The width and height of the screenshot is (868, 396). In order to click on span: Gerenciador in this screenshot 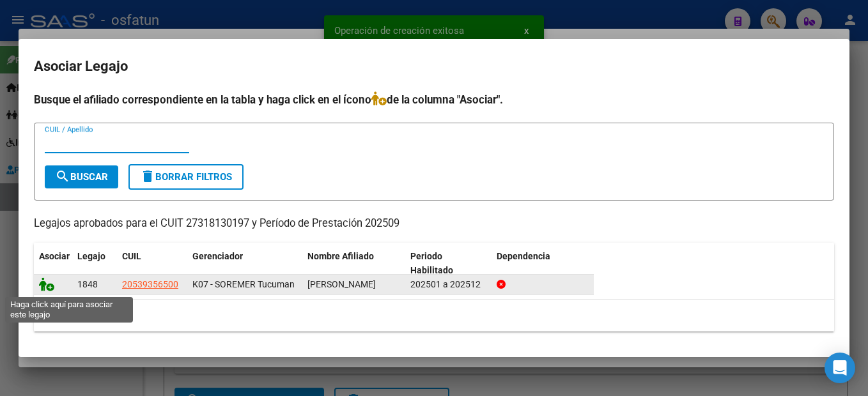, I will do `click(217, 257)`.